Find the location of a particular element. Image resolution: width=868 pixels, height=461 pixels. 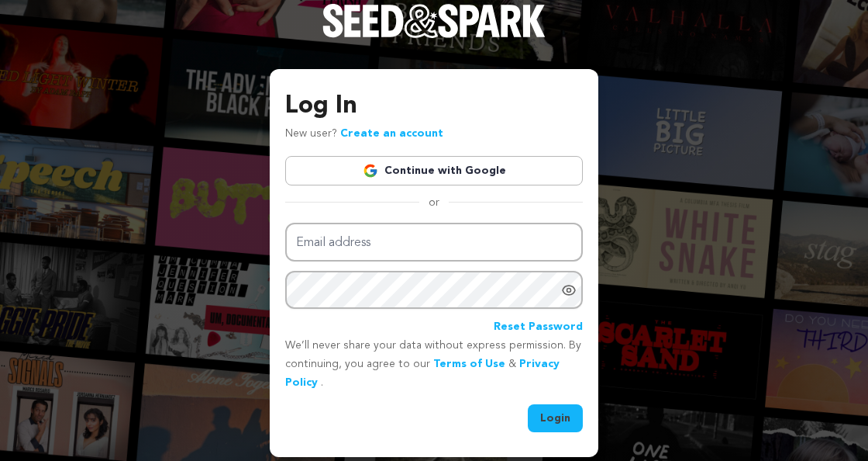

a: Seed&Spark Homepage is located at coordinates (434, 36).